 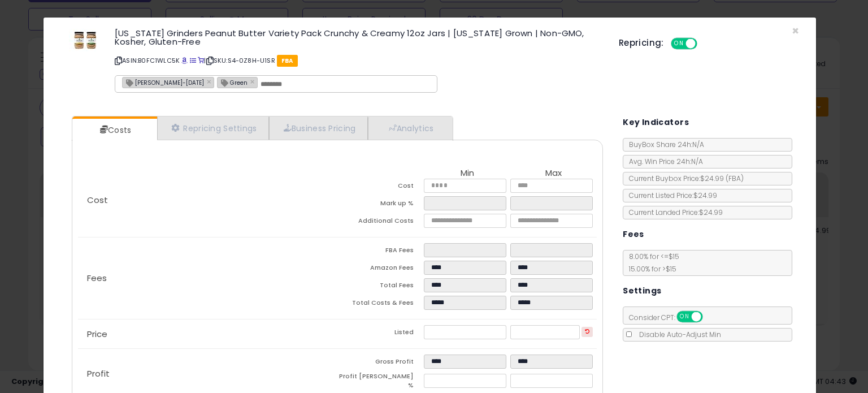 What do you see at coordinates (358, 61) in the screenshot?
I see `p: ASIN: B0FC1WLC5K | SKU: S4-0Z8H-U1SR` at bounding box center [358, 61].